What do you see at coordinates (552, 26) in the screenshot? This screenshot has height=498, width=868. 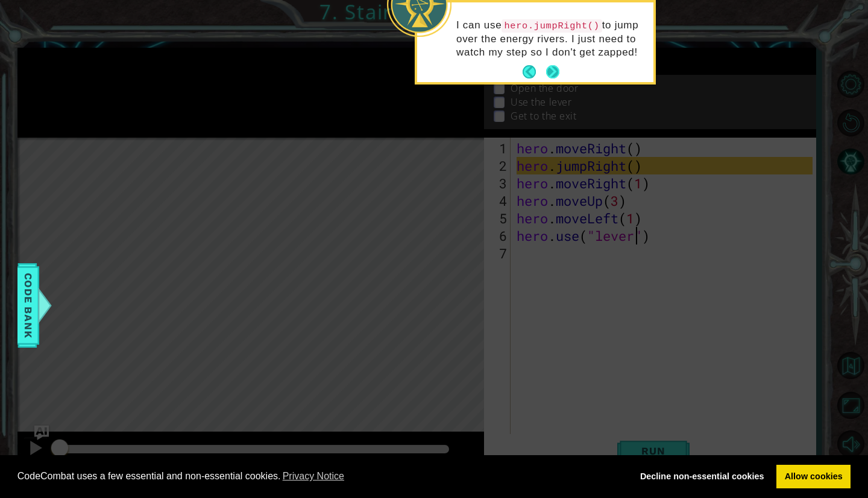 I see `code: hero.jumpRight()` at bounding box center [552, 26].